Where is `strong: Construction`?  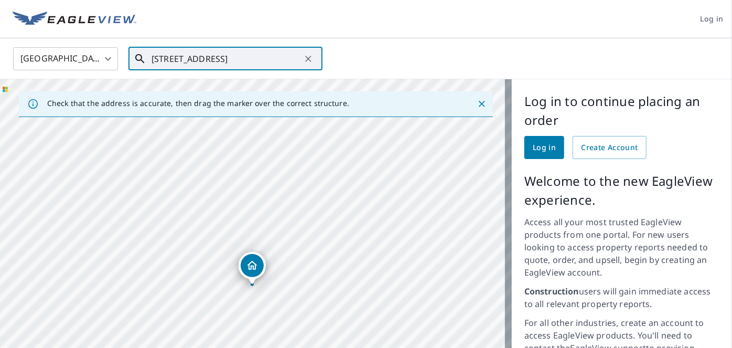 strong: Construction is located at coordinates (552, 291).